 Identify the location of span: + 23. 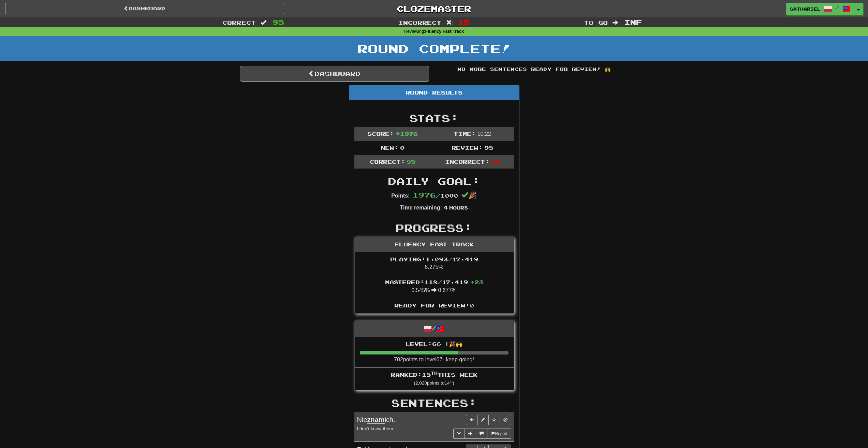
(476, 282).